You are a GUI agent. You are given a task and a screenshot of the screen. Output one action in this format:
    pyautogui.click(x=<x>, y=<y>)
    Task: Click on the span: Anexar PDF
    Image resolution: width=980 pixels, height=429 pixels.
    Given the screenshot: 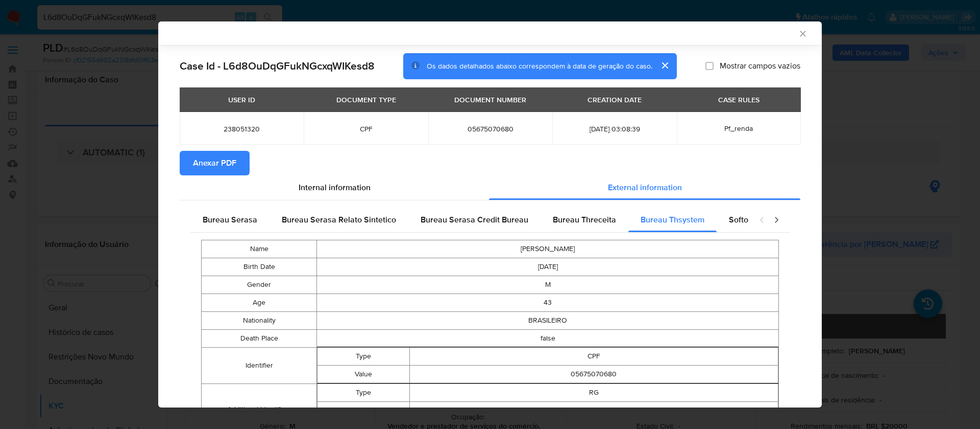 What is the action you would take?
    pyautogui.click(x=214, y=163)
    